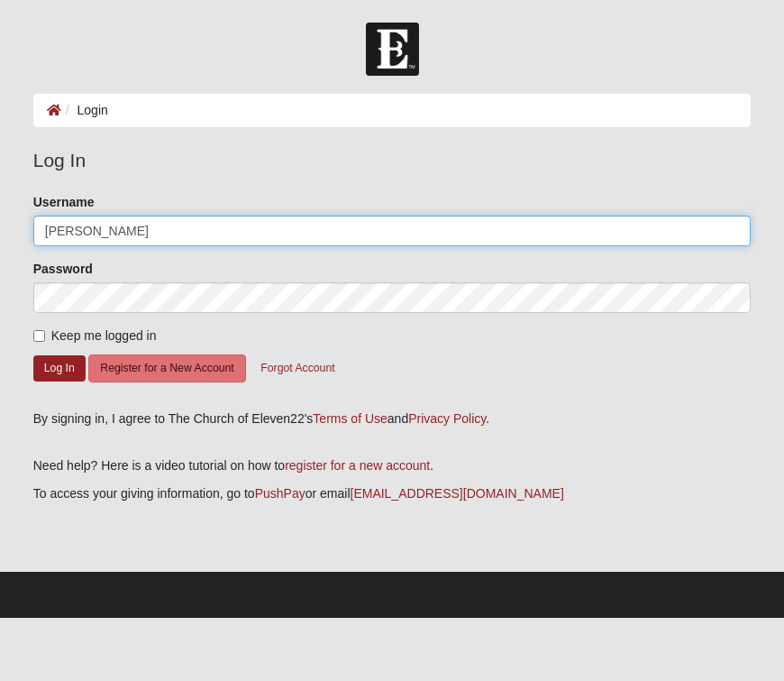 This screenshot has height=681, width=784. Describe the element at coordinates (357, 465) in the screenshot. I see `a: register for a new account` at that location.